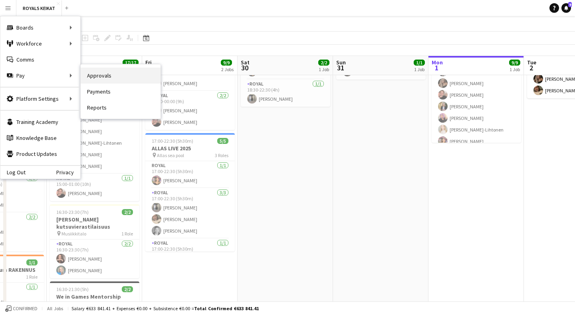 The height and width of the screenshot is (315, 575). What do you see at coordinates (341, 62) in the screenshot?
I see `span: Sun` at bounding box center [341, 62].